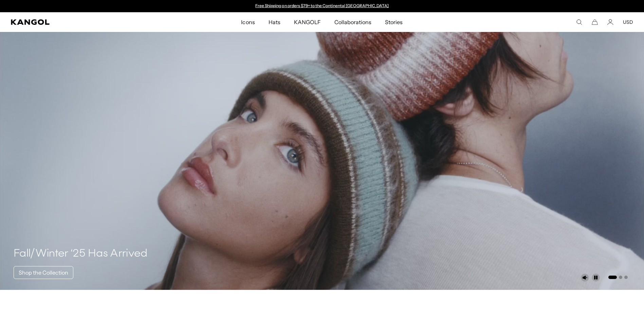 The image size is (644, 314). Describe the element at coordinates (274, 22) in the screenshot. I see `span: Hats` at that location.